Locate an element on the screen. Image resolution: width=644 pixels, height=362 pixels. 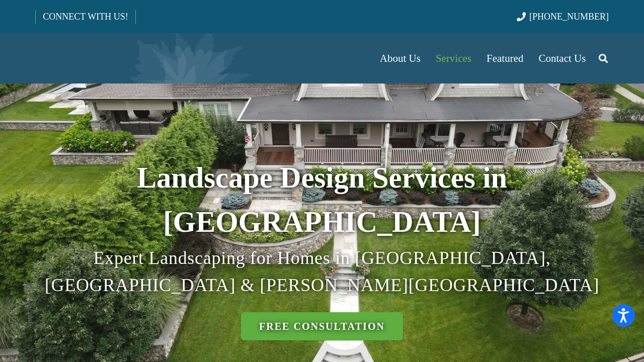
a: About Us is located at coordinates (400, 58).